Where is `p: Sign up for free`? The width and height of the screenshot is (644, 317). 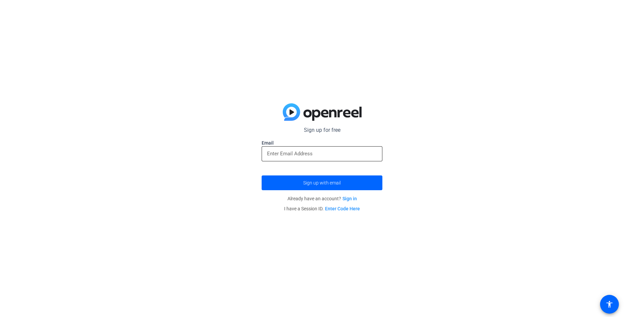 p: Sign up for free is located at coordinates (322, 130).